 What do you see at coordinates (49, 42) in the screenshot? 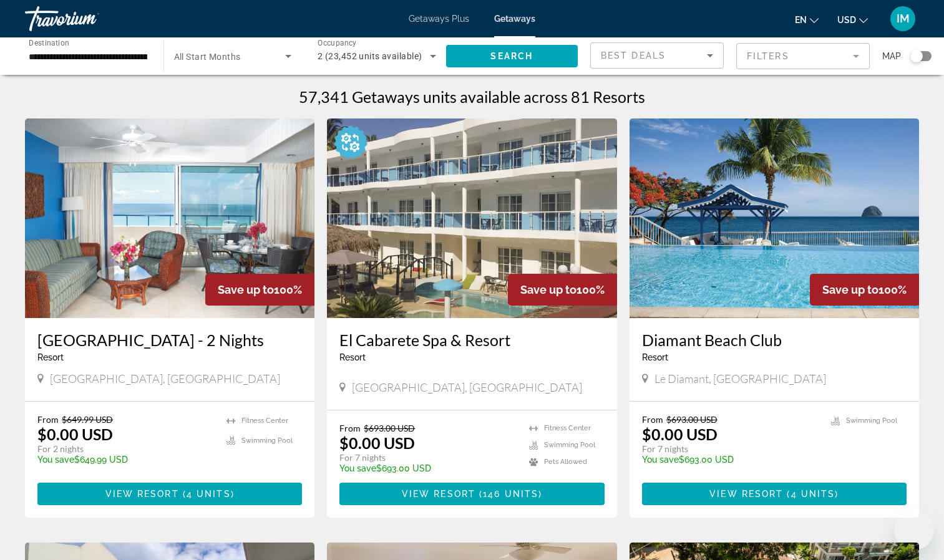
I see `span: Destination` at bounding box center [49, 42].